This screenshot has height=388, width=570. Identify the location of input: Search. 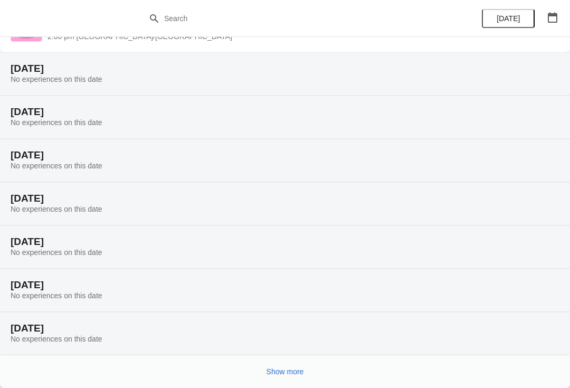
(296, 18).